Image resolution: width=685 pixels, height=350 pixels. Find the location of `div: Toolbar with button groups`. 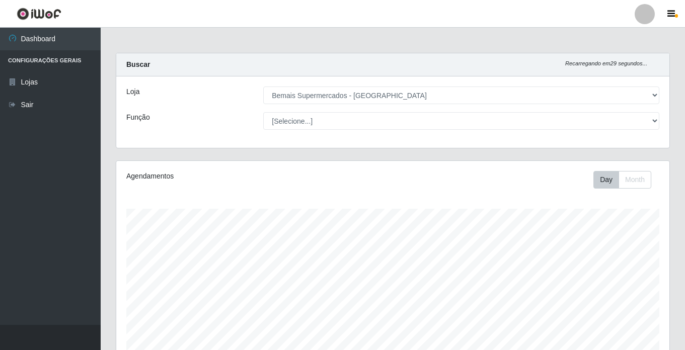

div: Toolbar with button groups is located at coordinates (626, 180).